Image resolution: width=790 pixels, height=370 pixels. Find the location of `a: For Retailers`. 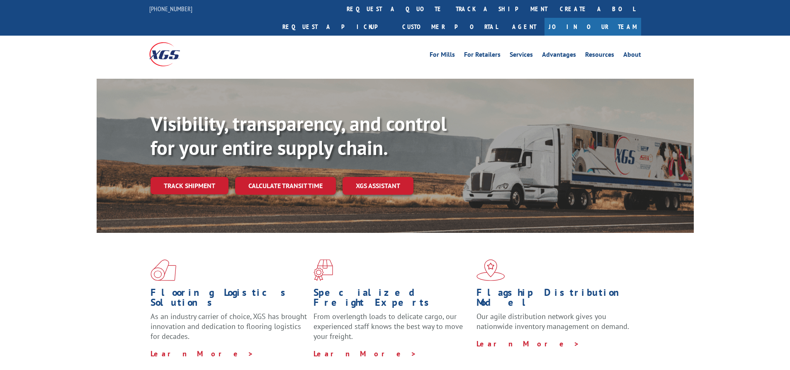

a: For Retailers is located at coordinates (482, 56).